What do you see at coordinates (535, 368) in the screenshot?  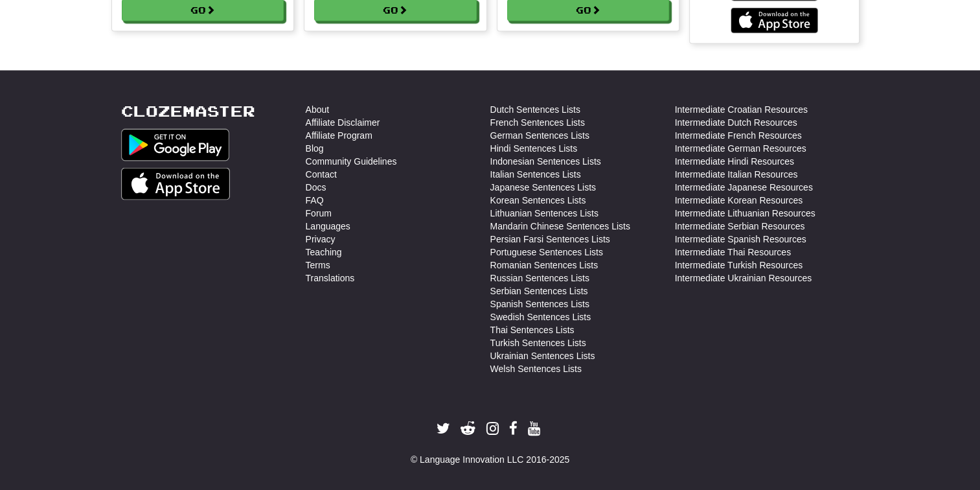 I see `a: Welsh Sentences Lists` at bounding box center [535, 368].